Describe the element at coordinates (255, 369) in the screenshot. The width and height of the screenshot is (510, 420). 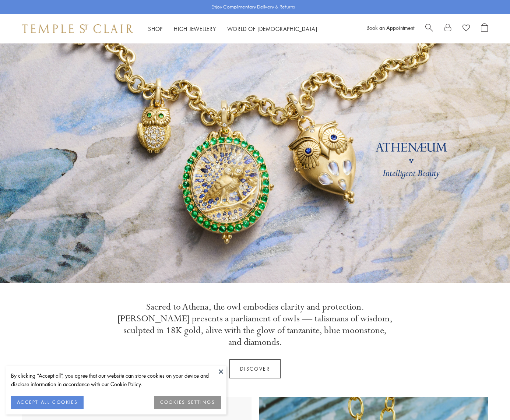
I see `a: Discover` at that location.